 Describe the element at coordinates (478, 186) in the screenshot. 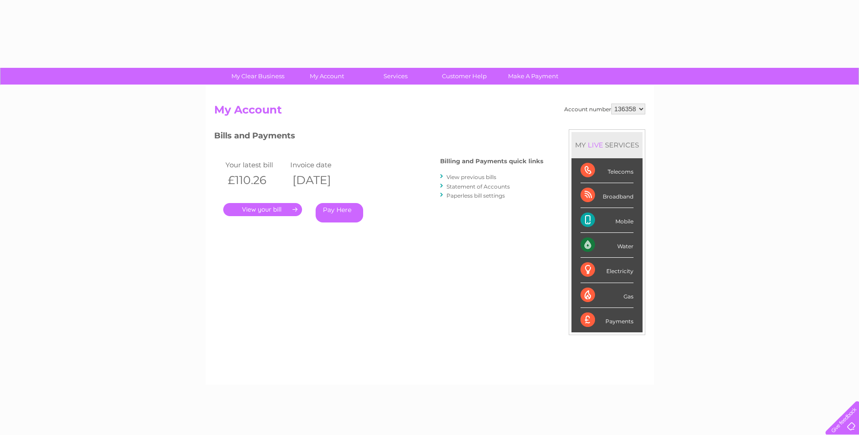

I see `a: Statement of Accounts` at that location.